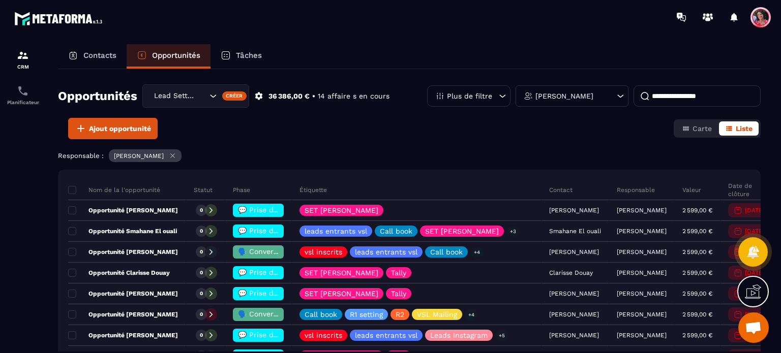 The height and width of the screenshot is (353, 781). What do you see at coordinates (203, 190) in the screenshot?
I see `p: Statut` at bounding box center [203, 190].